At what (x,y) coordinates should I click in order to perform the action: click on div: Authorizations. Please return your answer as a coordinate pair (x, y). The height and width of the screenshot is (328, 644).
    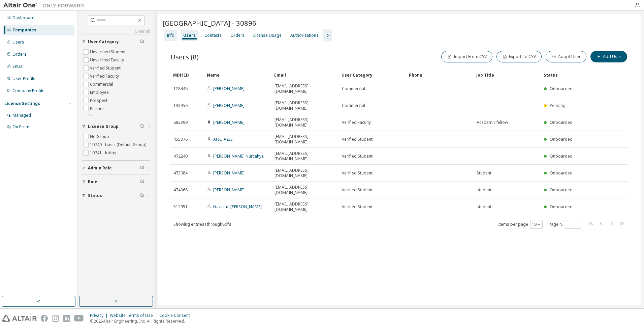
    Looking at the image, I should click on (304, 35).